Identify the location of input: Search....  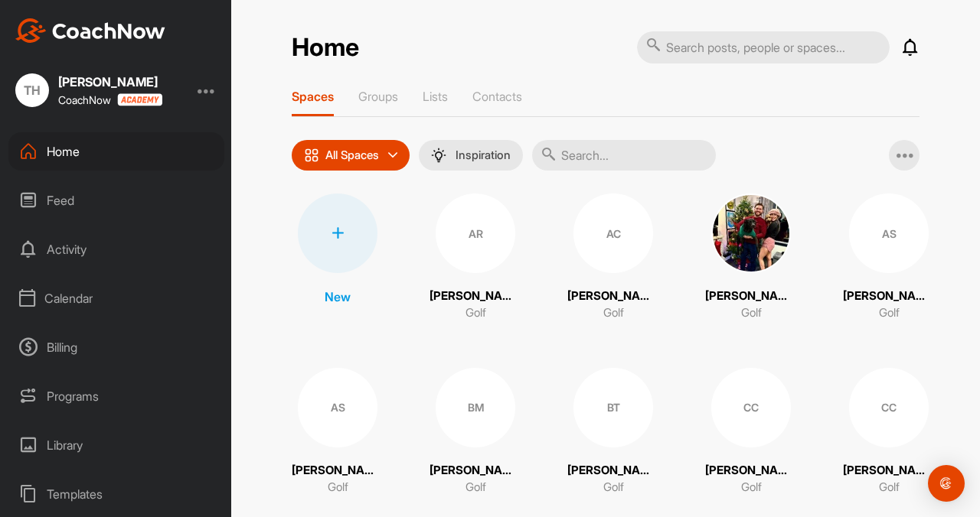
(624, 155).